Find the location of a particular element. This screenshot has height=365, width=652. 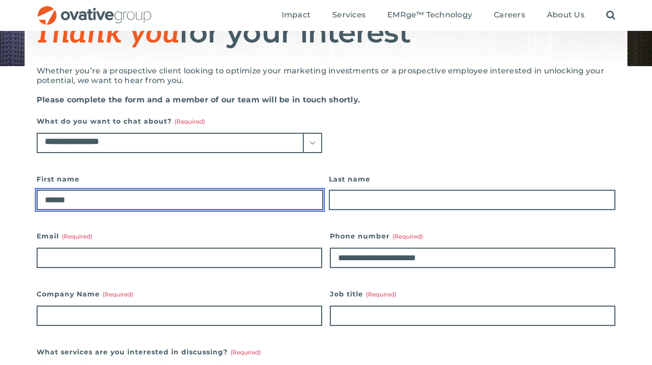

span: Impact is located at coordinates (296, 15).